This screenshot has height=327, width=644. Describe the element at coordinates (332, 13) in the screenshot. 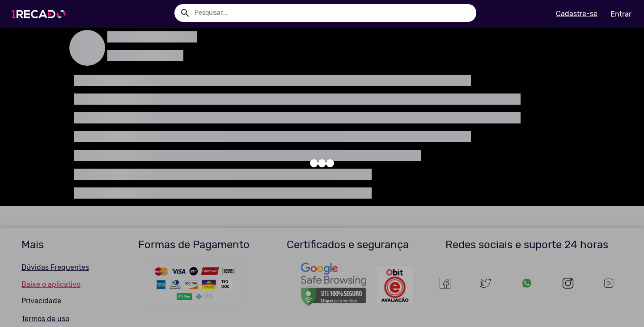

I see `input: Pesquisar...` at that location.